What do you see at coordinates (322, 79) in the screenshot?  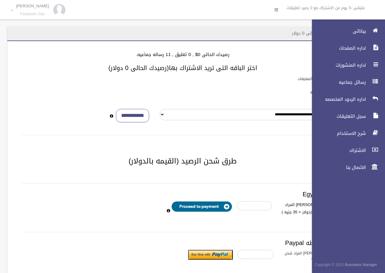 I see `label: باقات الرد الالى على التعليقات` at bounding box center [322, 79].